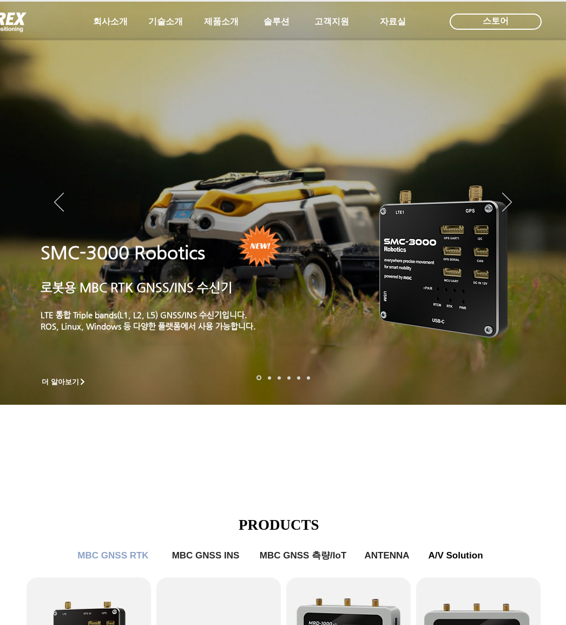 This screenshot has width=566, height=625. What do you see at coordinates (110, 22) in the screenshot?
I see `span: 회사소개` at bounding box center [110, 22].